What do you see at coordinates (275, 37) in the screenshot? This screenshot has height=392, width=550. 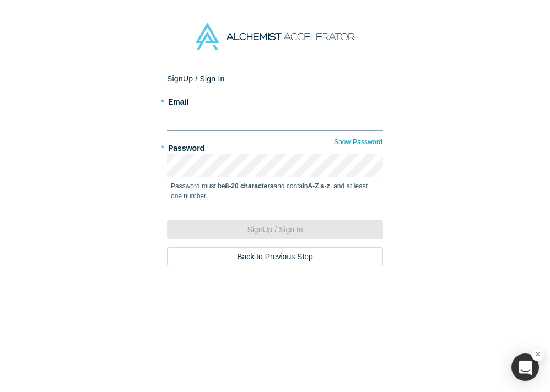 I see `img: Alchemist Accelerator Logo` at bounding box center [275, 37].